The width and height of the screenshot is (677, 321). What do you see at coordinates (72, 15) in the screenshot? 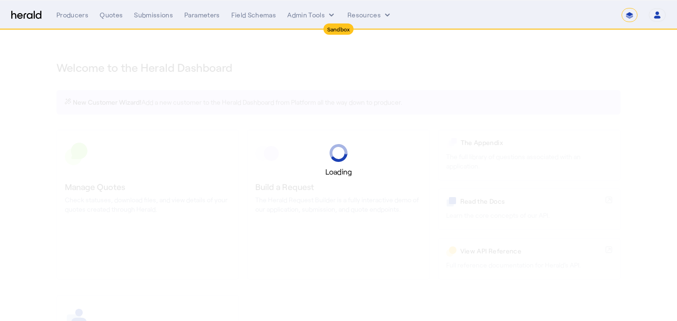
I see `div: Producers` at bounding box center [72, 15].